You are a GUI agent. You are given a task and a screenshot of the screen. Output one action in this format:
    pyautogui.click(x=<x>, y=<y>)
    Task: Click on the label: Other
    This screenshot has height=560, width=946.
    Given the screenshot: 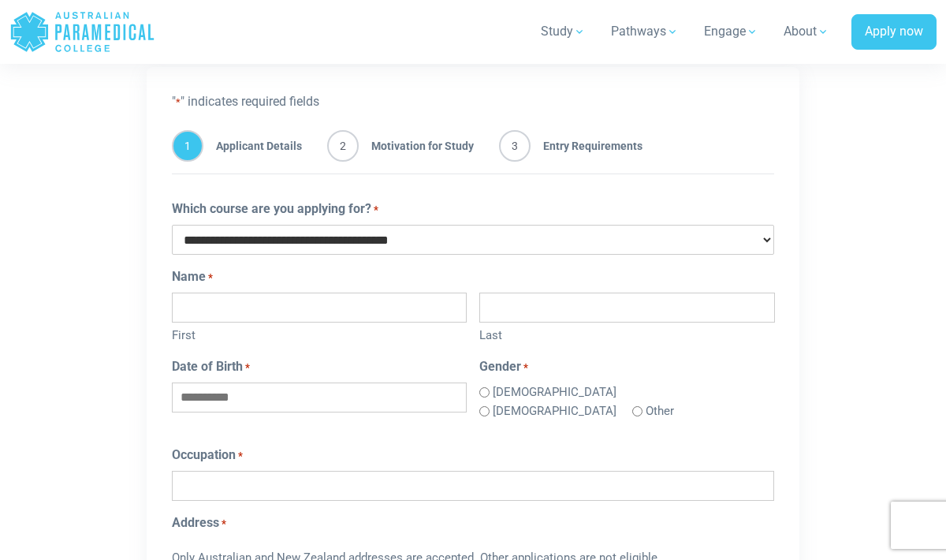 What is the action you would take?
    pyautogui.click(x=660, y=411)
    